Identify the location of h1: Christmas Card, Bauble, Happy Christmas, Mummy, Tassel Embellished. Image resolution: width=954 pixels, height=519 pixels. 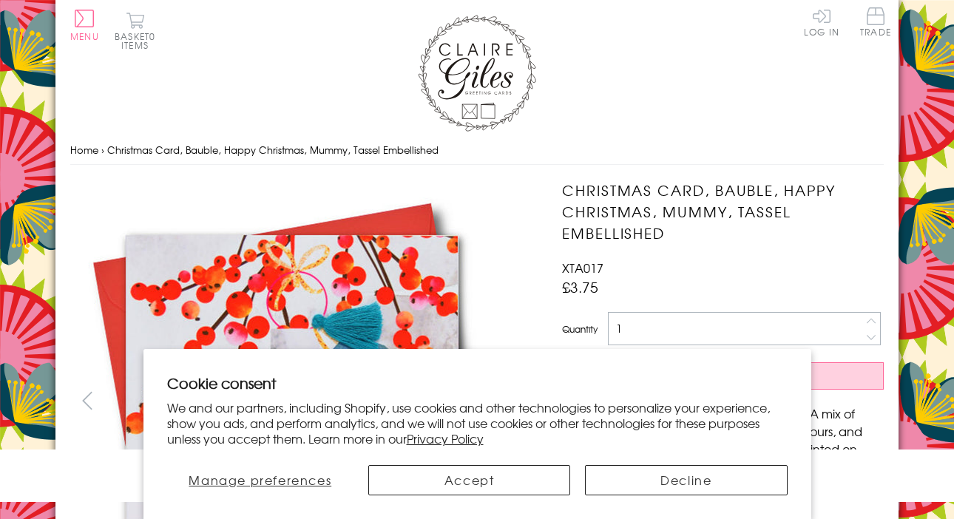
(723, 212).